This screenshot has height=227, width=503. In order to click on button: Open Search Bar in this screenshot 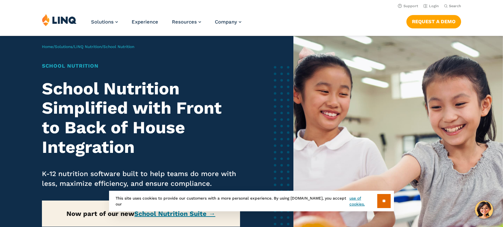, I will do `click(452, 6)`.